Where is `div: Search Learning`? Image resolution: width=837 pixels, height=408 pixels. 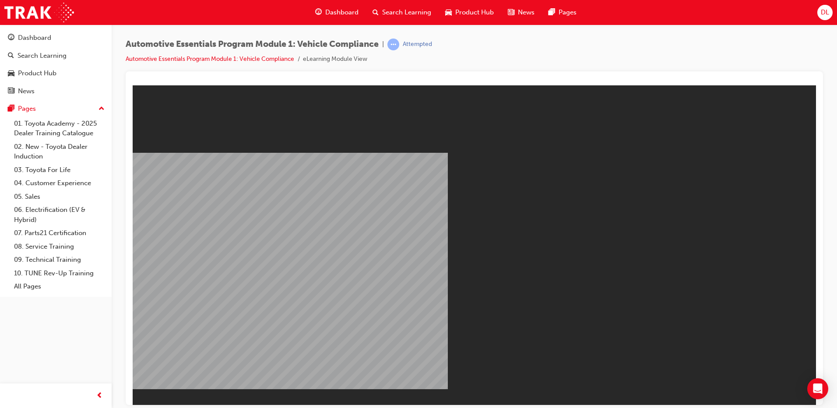 div: Search Learning is located at coordinates (42, 56).